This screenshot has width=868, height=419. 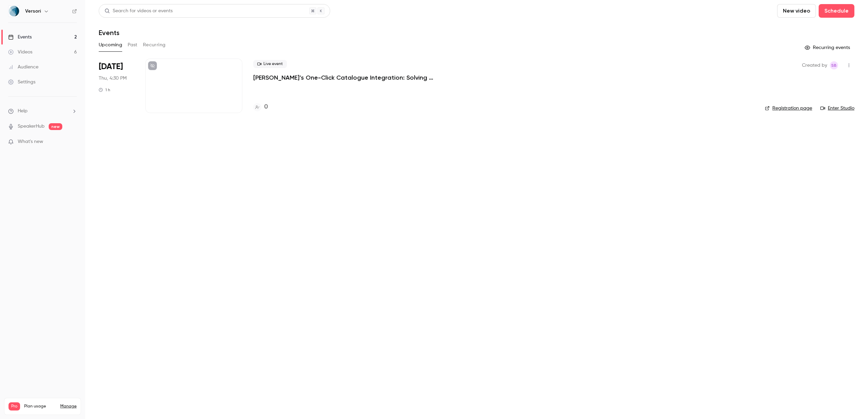 What do you see at coordinates (104, 90) in the screenshot?
I see `div: 1 h` at bounding box center [104, 90].